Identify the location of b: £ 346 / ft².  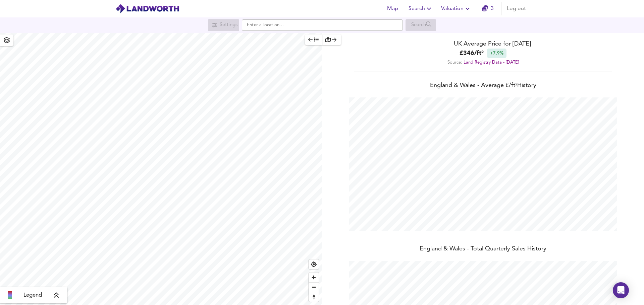
(471, 53).